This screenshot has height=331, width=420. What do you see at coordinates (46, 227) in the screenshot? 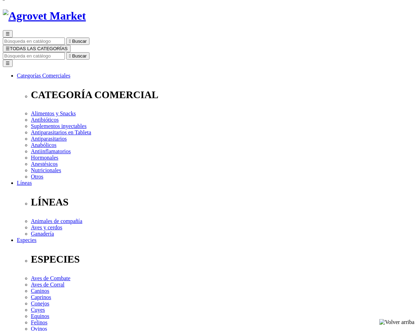
I see `a: Aves y cerdos` at bounding box center [46, 227].